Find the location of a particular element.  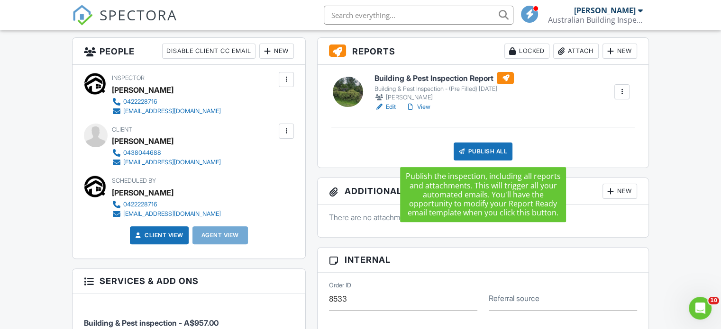

a: 0438044688 is located at coordinates (166, 153).